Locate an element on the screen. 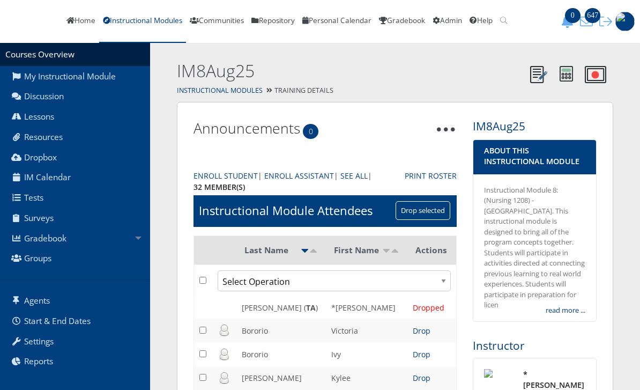  span: 647 is located at coordinates (592, 16).